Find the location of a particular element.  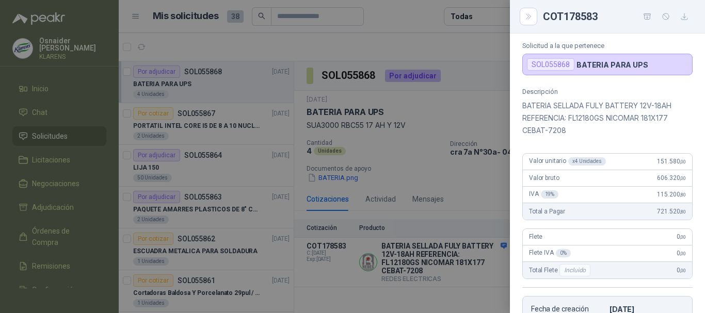

span: IVA is located at coordinates (543, 194).